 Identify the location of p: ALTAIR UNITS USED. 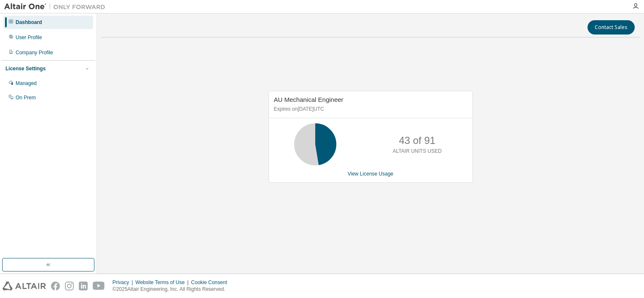
(417, 151).